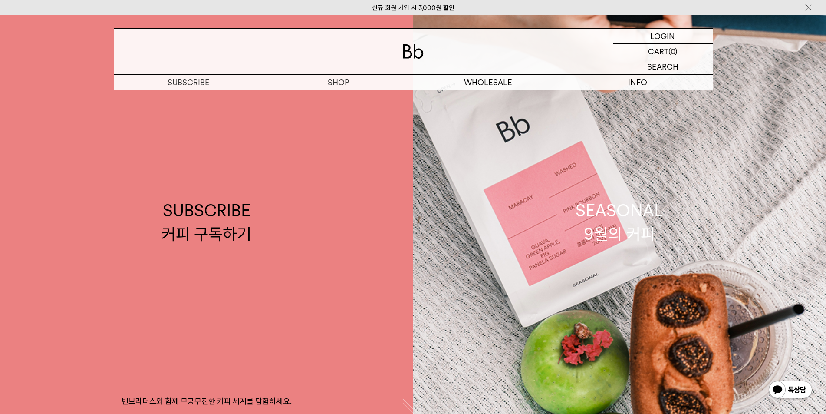  What do you see at coordinates (673, 51) in the screenshot?
I see `p: (0)` at bounding box center [673, 51].